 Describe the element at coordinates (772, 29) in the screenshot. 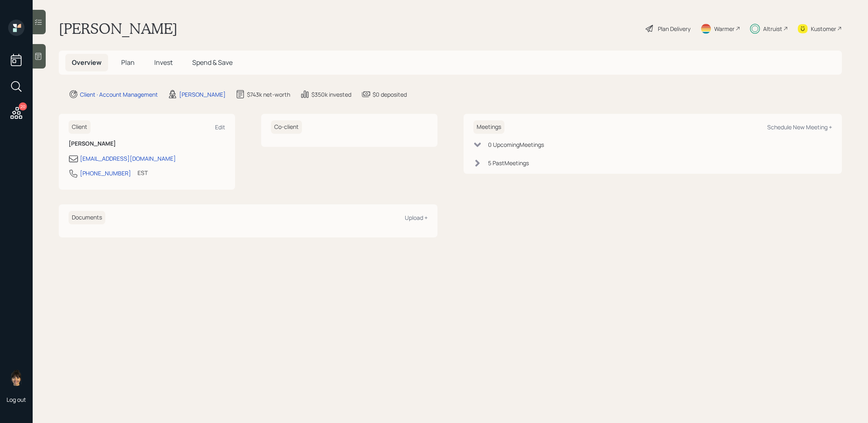

I see `div: Altruist` at that location.